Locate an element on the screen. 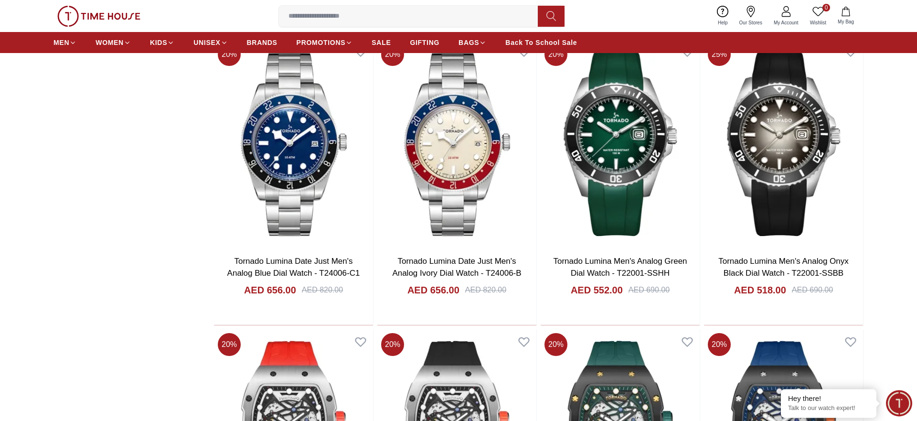  span: My Bag is located at coordinates (846, 22).